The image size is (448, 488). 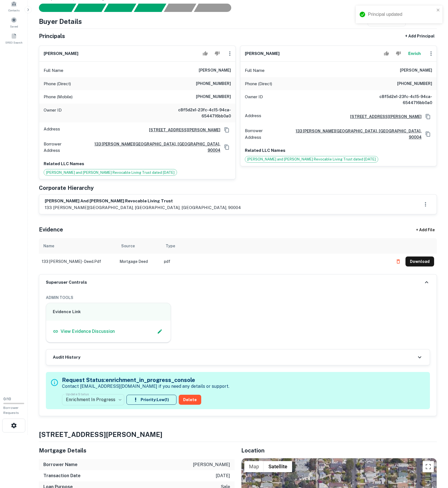 I want to click on a: Saved, so click(x=14, y=22).